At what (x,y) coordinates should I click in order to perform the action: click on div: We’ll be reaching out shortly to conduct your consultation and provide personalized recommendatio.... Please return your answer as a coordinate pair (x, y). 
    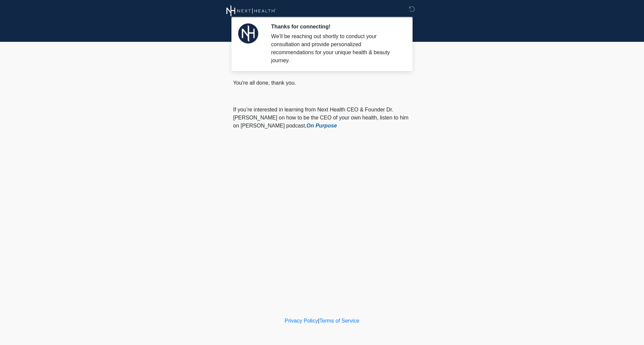
    Looking at the image, I should click on (336, 48).